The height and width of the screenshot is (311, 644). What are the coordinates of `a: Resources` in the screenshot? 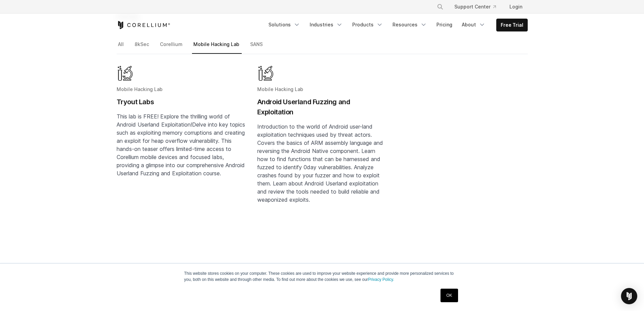 It's located at (410, 25).